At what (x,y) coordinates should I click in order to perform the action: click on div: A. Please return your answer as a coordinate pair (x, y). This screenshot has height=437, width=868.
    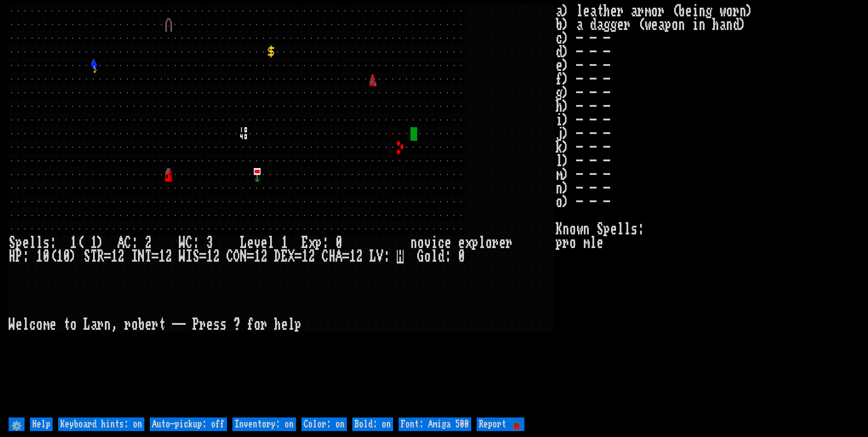
    Looking at the image, I should click on (339, 257).